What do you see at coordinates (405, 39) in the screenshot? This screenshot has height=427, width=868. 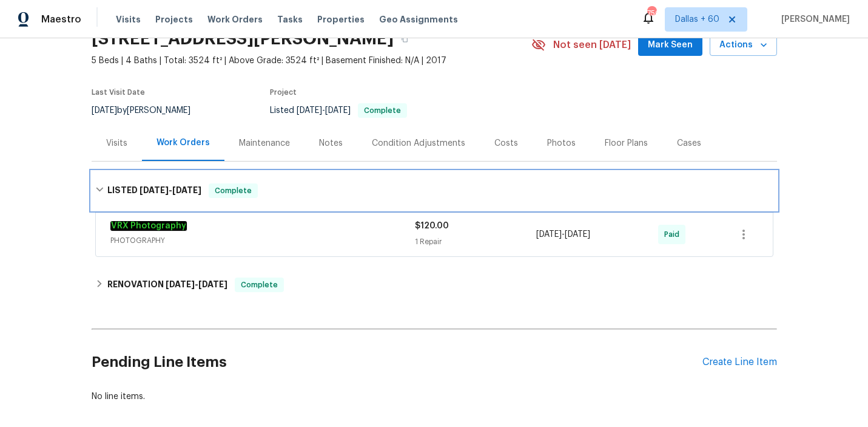 I see `button: Copy Address` at bounding box center [405, 39].